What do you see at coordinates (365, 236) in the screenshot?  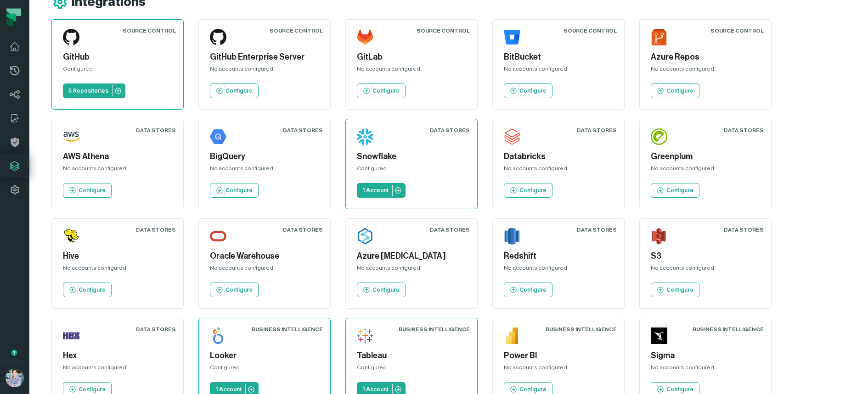 I see `img: Azure Synapse` at bounding box center [365, 236].